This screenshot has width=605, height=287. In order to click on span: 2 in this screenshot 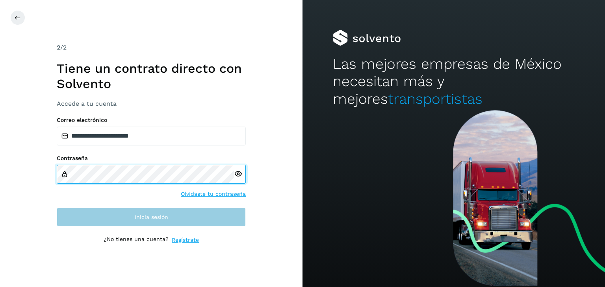, I will do `click(58, 47)`.